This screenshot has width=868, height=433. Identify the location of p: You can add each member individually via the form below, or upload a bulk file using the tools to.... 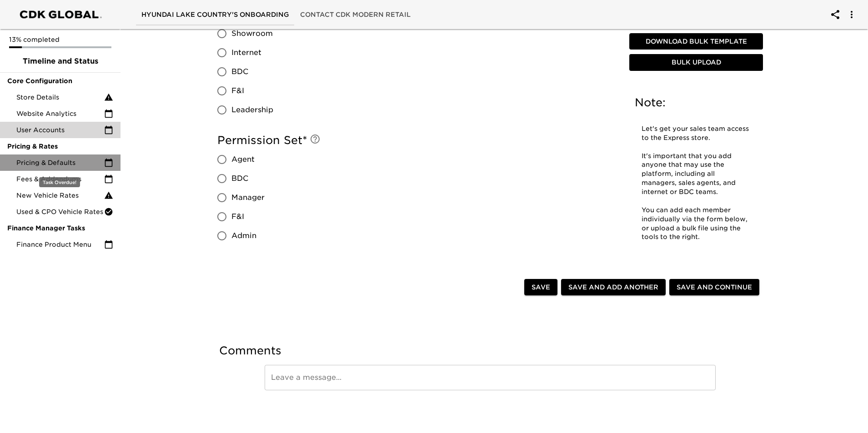
(696, 224).